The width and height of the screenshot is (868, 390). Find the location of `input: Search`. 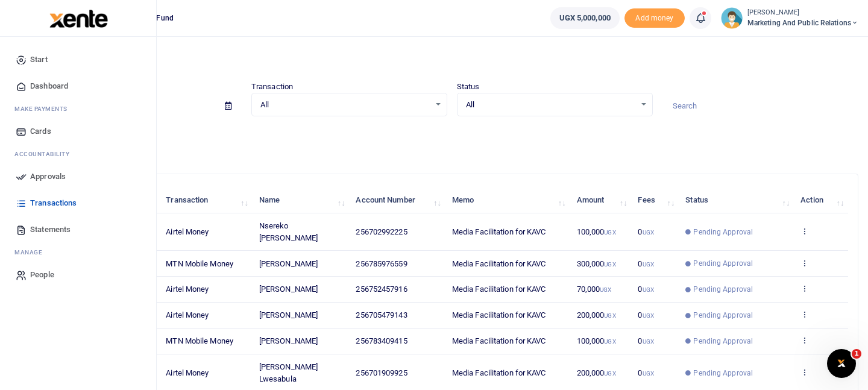

input: Search is located at coordinates (760, 106).